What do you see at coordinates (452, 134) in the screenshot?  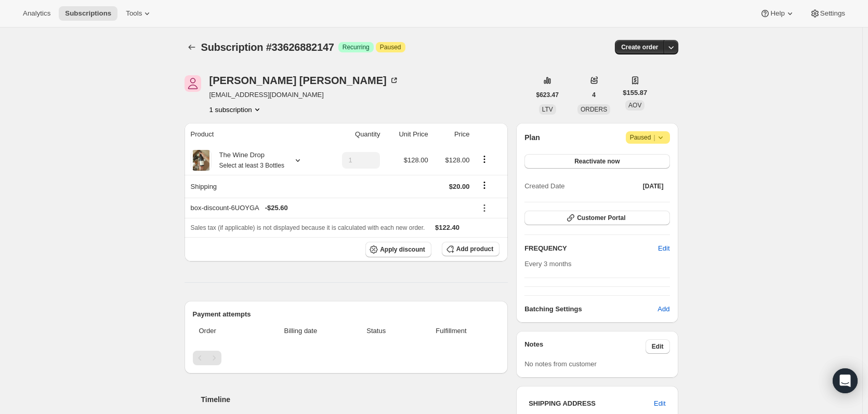 I see `th: Price` at bounding box center [452, 134].